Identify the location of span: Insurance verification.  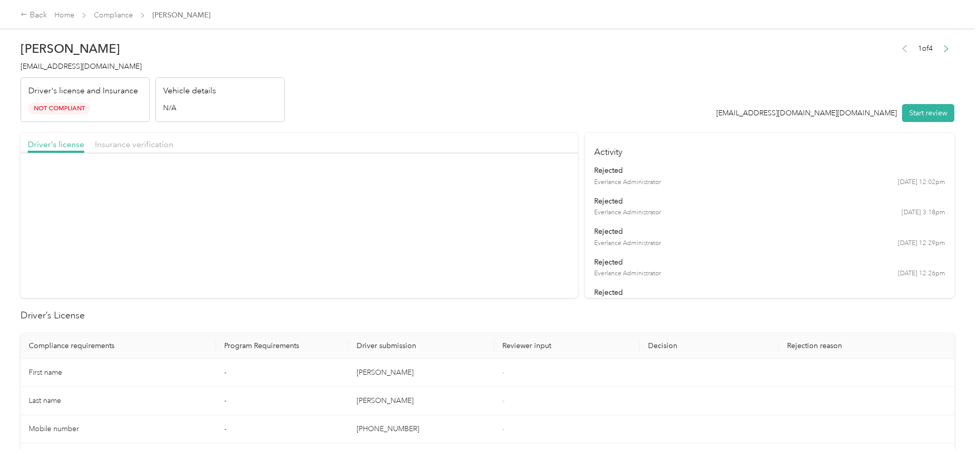
(134, 144).